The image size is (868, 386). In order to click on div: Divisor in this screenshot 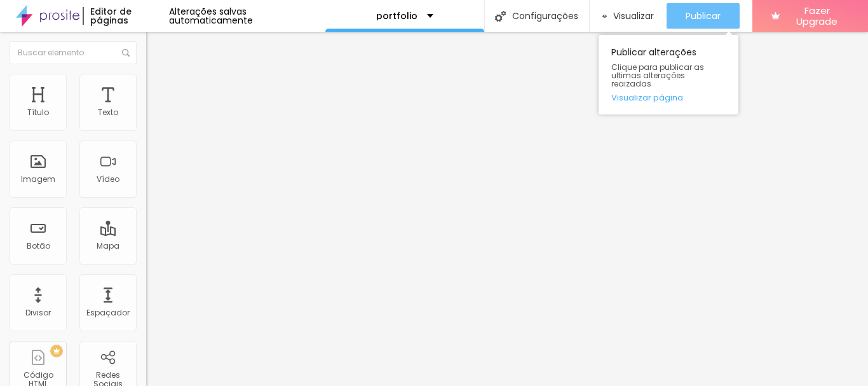, I will do `click(38, 312)`.